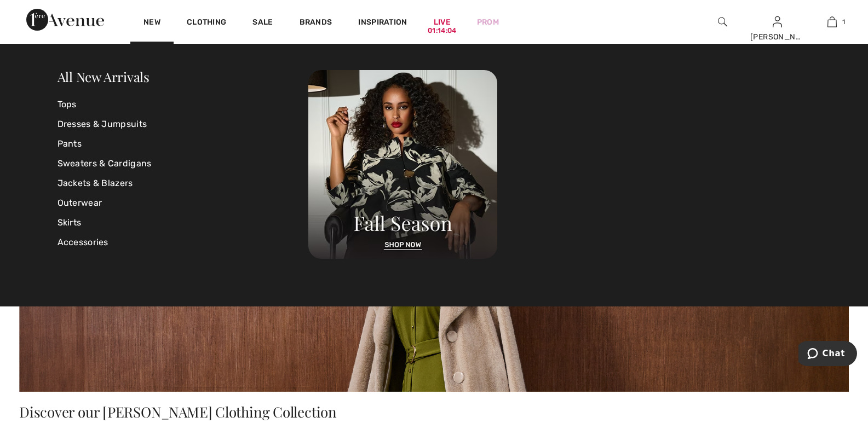 The image size is (868, 423). Describe the element at coordinates (263, 23) in the screenshot. I see `a: Sale` at that location.